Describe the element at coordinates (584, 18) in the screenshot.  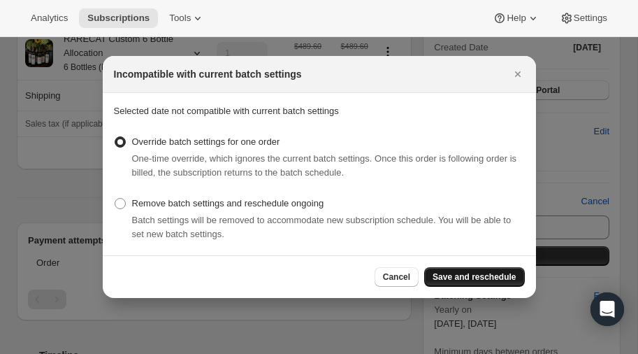
I see `button: Settings` at that location.